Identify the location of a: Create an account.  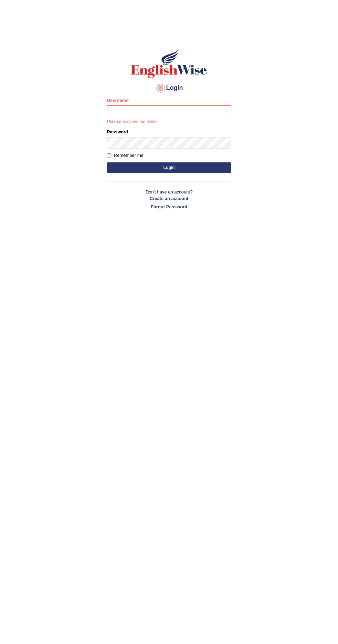
(169, 199).